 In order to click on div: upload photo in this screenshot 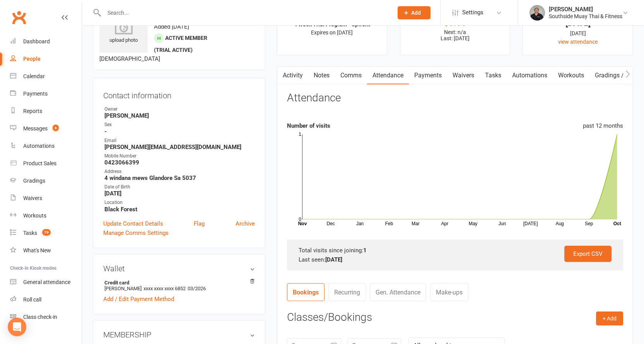, I will do `click(123, 32)`.